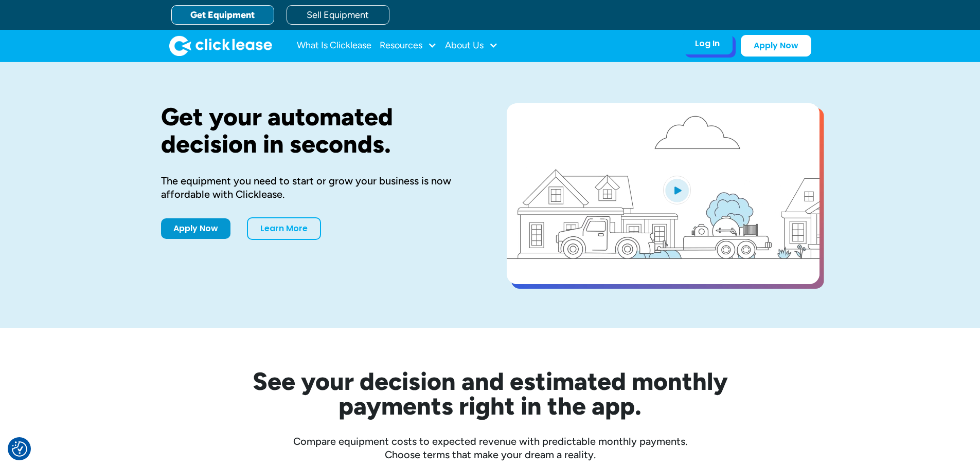  What do you see at coordinates (221, 46) in the screenshot?
I see `img: Clicklease logo` at bounding box center [221, 46].